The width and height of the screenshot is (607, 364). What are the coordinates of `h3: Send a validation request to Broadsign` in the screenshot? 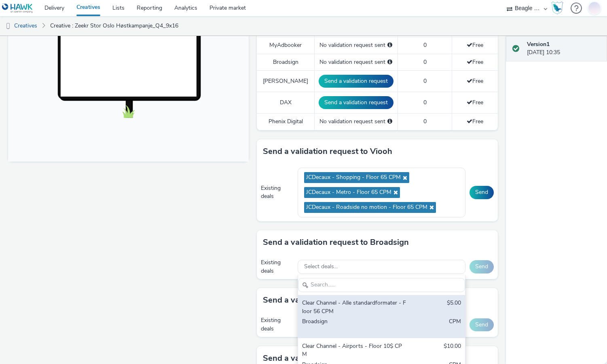 It's located at (336, 242).